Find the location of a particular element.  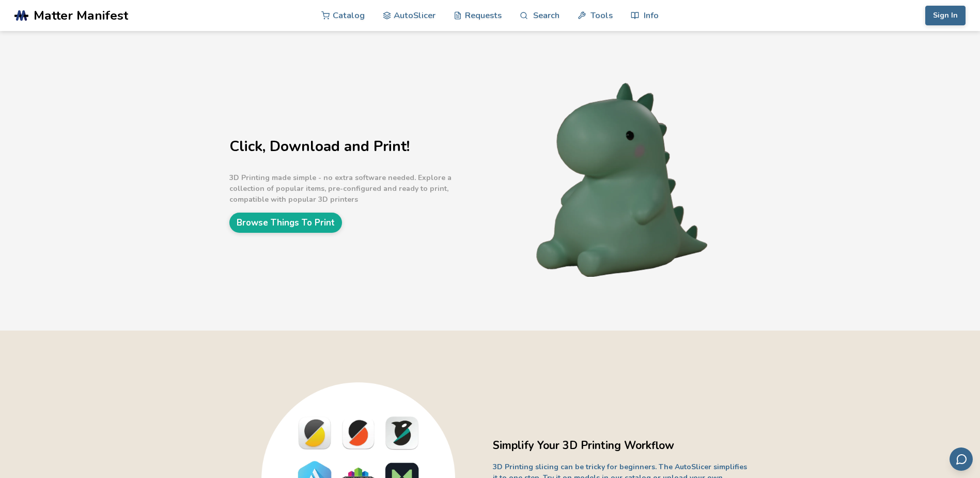

span: Matter Manifest is located at coordinates (81, 15).